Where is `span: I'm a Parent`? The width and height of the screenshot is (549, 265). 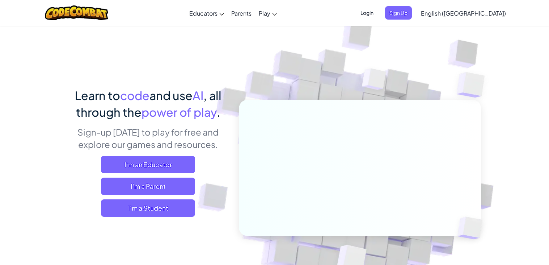 span: I'm a Parent is located at coordinates (148, 186).